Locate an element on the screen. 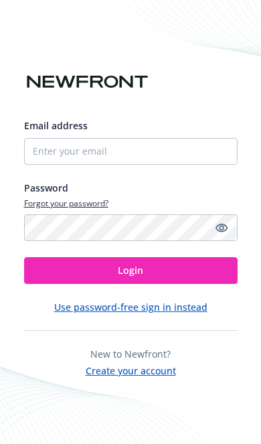 This screenshot has height=444, width=261. input: Enter your password is located at coordinates (131, 228).